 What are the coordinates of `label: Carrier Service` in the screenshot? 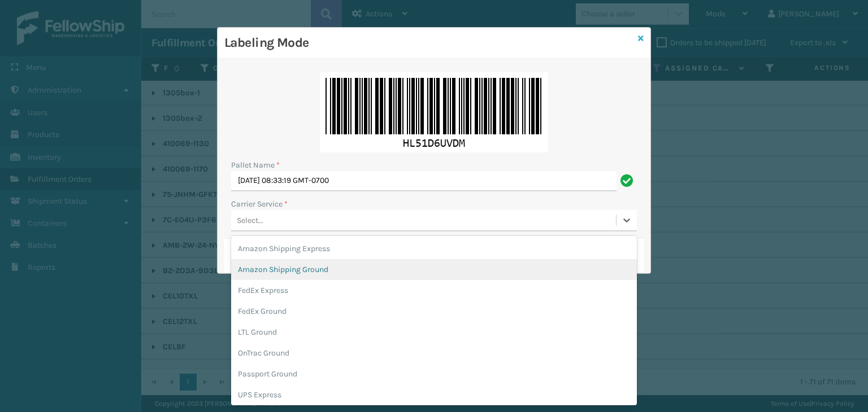 It's located at (259, 204).